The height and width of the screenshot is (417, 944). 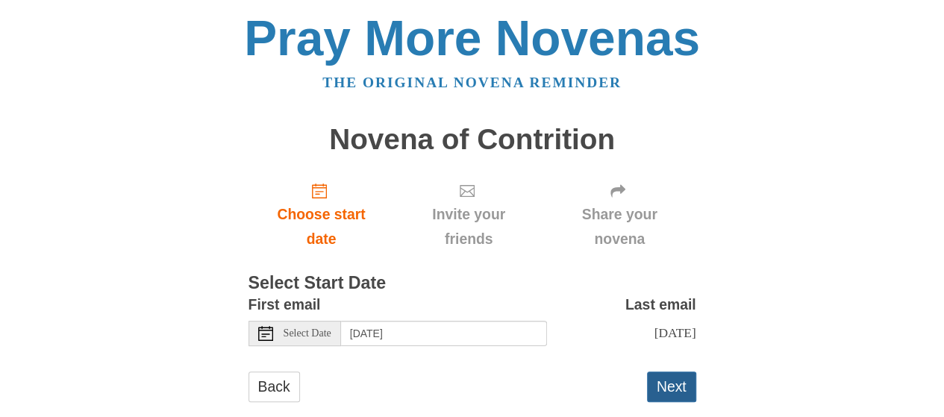 I want to click on a: The original novena reminder, so click(x=472, y=82).